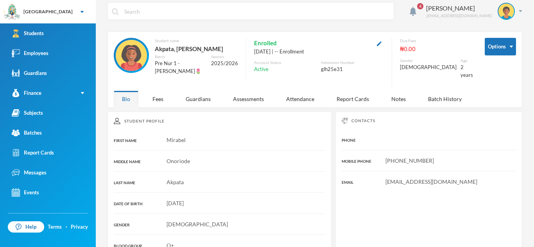 This screenshot has width=534, height=247. Describe the element at coordinates (398, 99) in the screenshot. I see `div: Notes` at that location.